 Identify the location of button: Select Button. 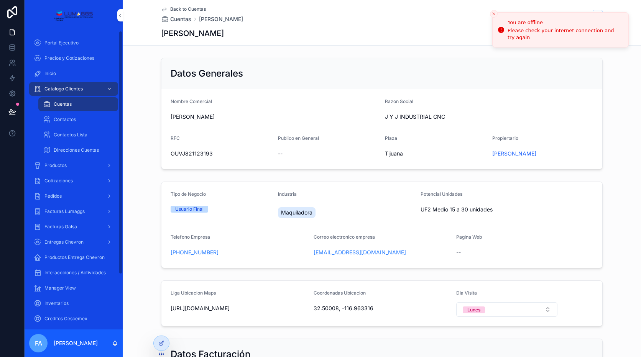
(507, 310).